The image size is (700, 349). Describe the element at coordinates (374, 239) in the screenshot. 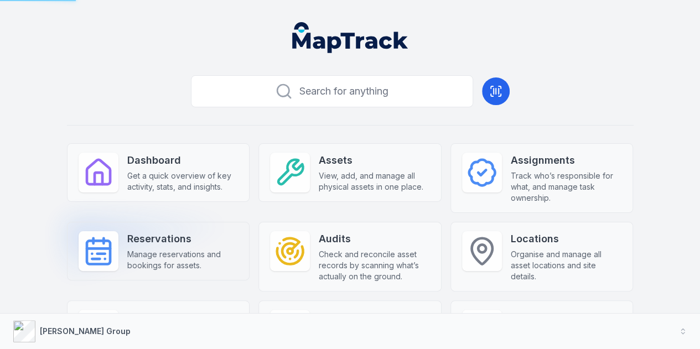

I see `strong: Audits` at that location.